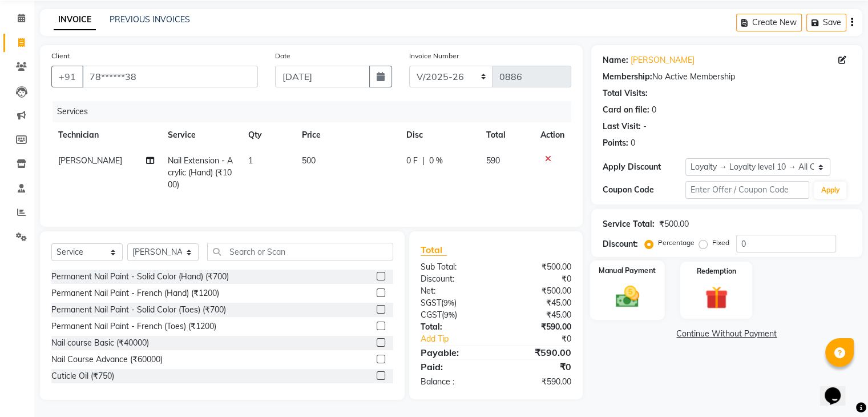 The image size is (868, 417). What do you see at coordinates (721, 243) in the screenshot?
I see `label: Fixed` at bounding box center [721, 243].